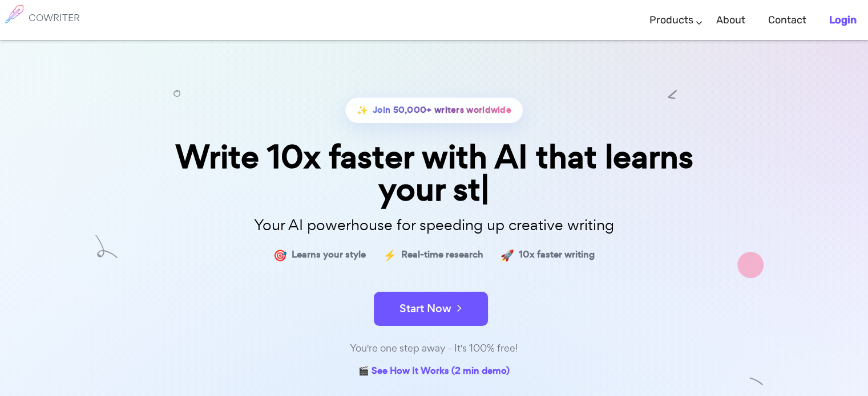 This screenshot has height=396, width=868. I want to click on div: Write 10x faster with AI that learns your st, so click(434, 173).